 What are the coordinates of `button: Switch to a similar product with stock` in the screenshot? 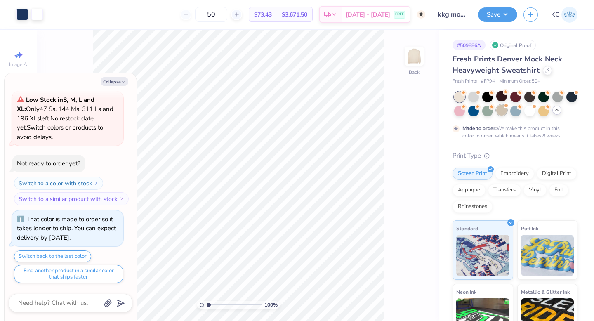 It's located at (71, 199).